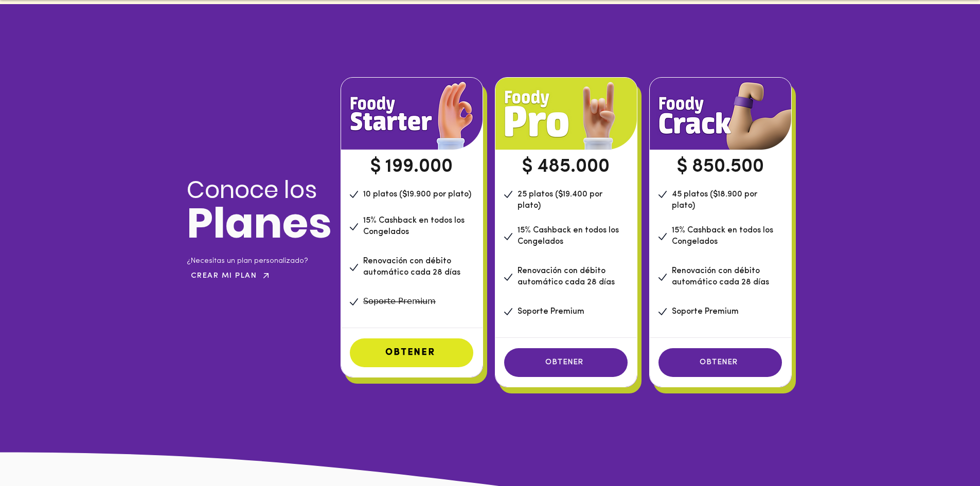 Image resolution: width=980 pixels, height=486 pixels. What do you see at coordinates (260, 223) in the screenshot?
I see `span: Planes` at bounding box center [260, 223].